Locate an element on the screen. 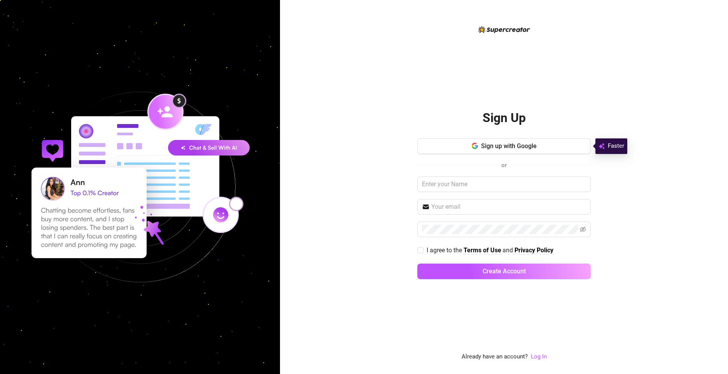  input: Your email is located at coordinates (509, 207).